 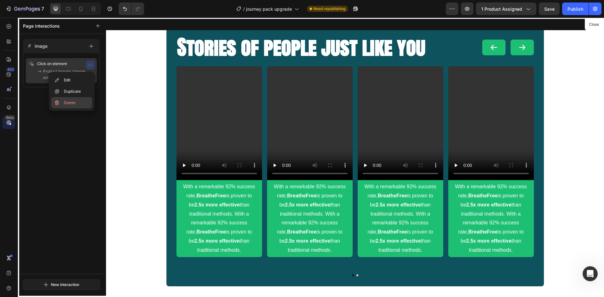 What do you see at coordinates (131, 9) in the screenshot?
I see `div: Undo/Redo` at bounding box center [131, 9].